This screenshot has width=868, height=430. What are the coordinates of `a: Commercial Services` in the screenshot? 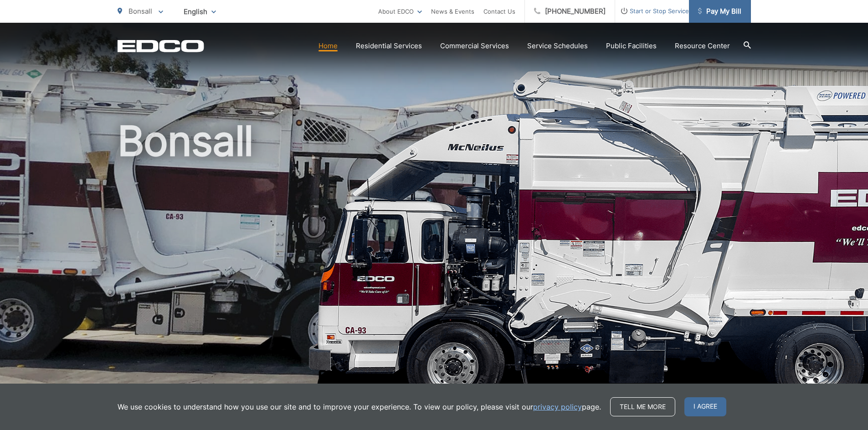 It's located at (474, 46).